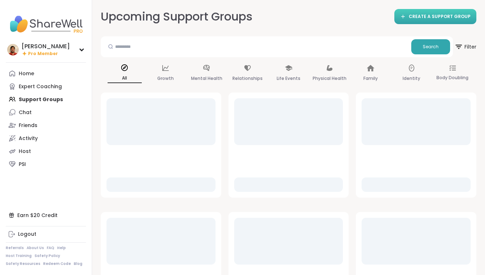 This screenshot has width=485, height=275. Describe the element at coordinates (431, 47) in the screenshot. I see `span: Search` at that location.